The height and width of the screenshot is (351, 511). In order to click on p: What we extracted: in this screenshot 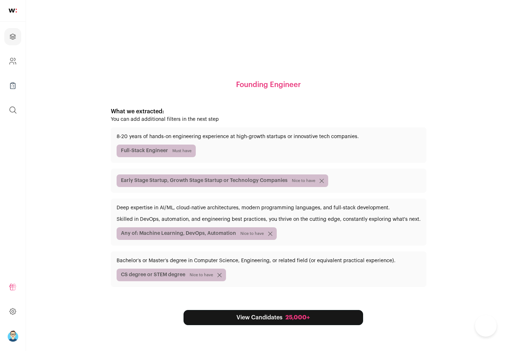, I will do `click(268, 112)`.